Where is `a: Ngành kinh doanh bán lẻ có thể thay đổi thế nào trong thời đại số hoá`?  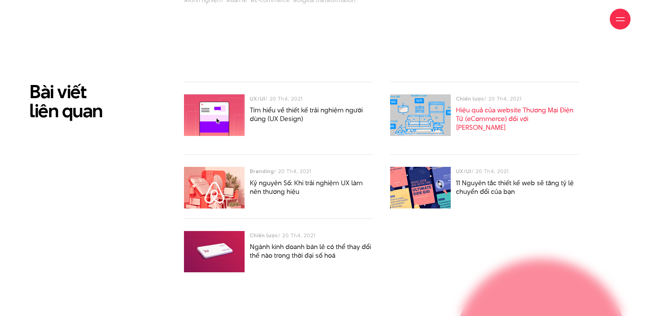 a: Ngành kinh doanh bán lẻ có thể thay đổi thế nào trong thời đại số hoá is located at coordinates (311, 251).